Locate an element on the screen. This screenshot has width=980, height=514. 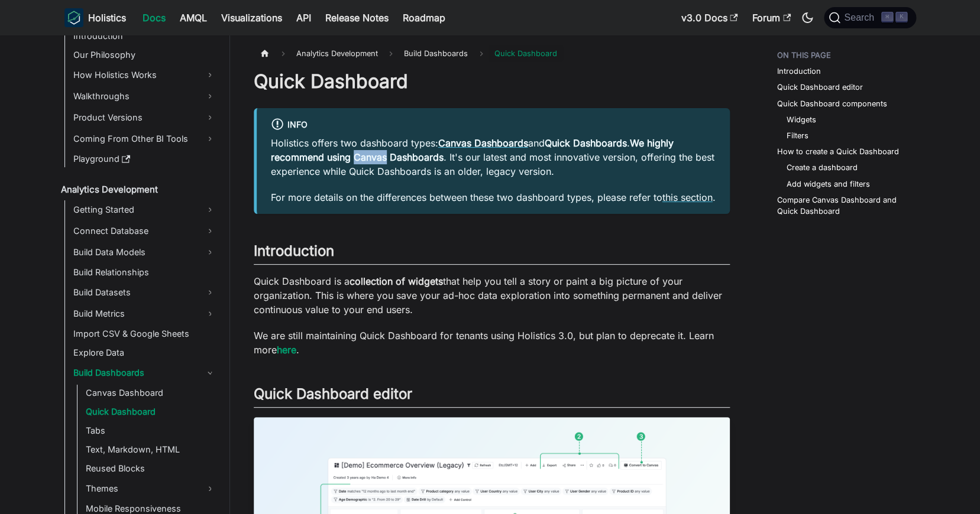
a: Tabs is located at coordinates (151, 430).